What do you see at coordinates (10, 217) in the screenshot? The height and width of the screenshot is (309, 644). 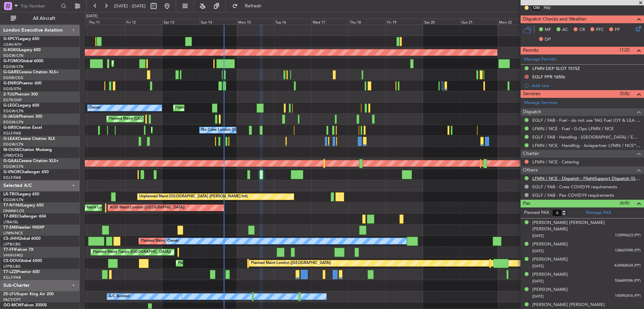 I see `span: T7-BRE` at bounding box center [10, 217].